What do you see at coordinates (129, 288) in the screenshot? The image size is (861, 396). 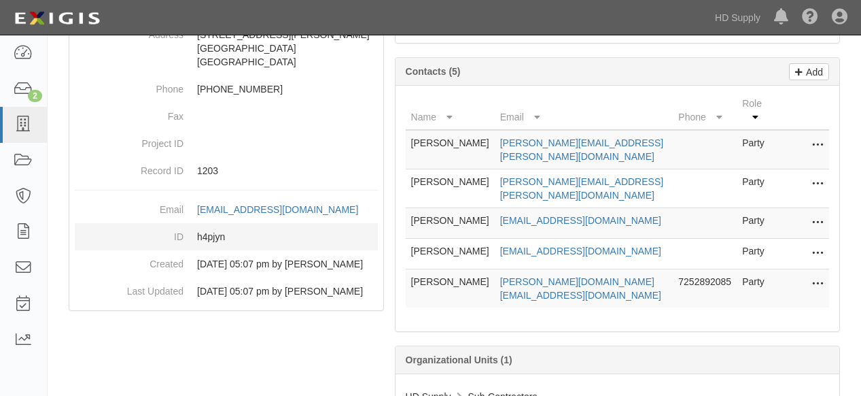 I see `dt: Last Updated` at bounding box center [129, 288].